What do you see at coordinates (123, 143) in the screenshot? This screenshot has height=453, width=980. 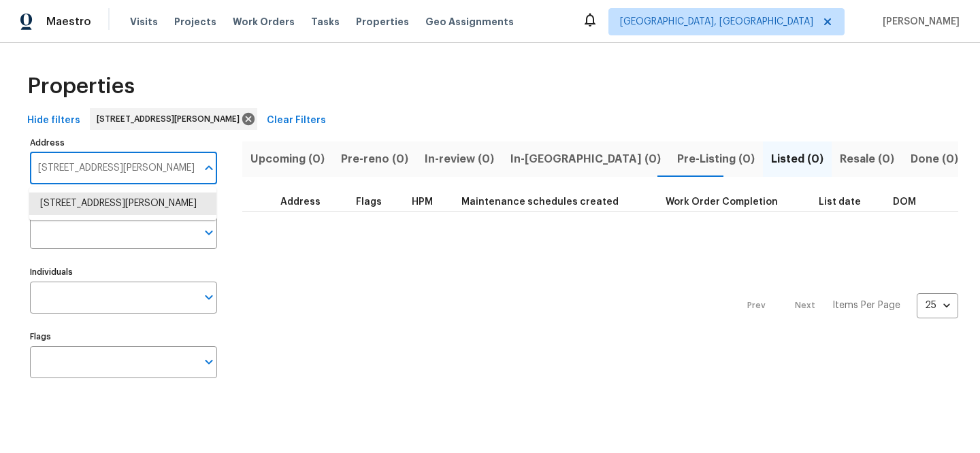 I see `label: Address` at bounding box center [123, 143].